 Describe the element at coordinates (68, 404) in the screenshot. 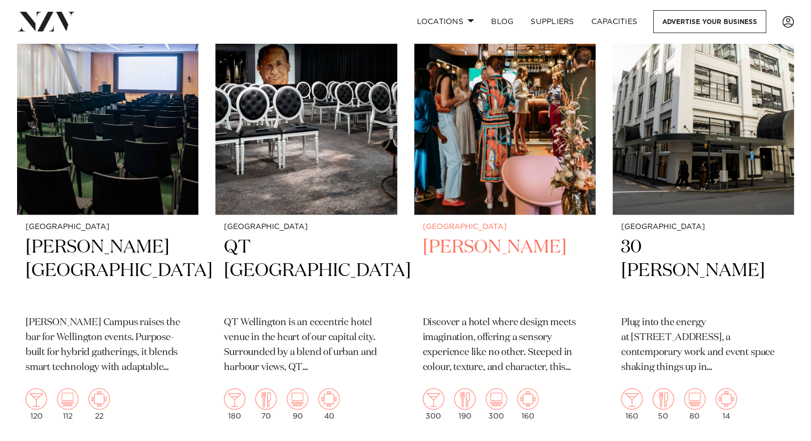

I see `div: 112` at that location.